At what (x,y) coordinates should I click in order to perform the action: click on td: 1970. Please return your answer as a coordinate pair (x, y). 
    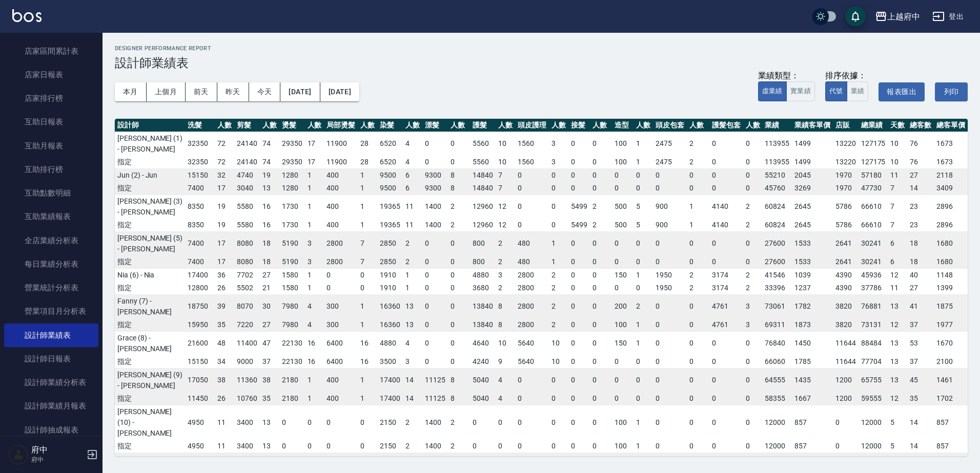
    Looking at the image, I should click on (845, 188).